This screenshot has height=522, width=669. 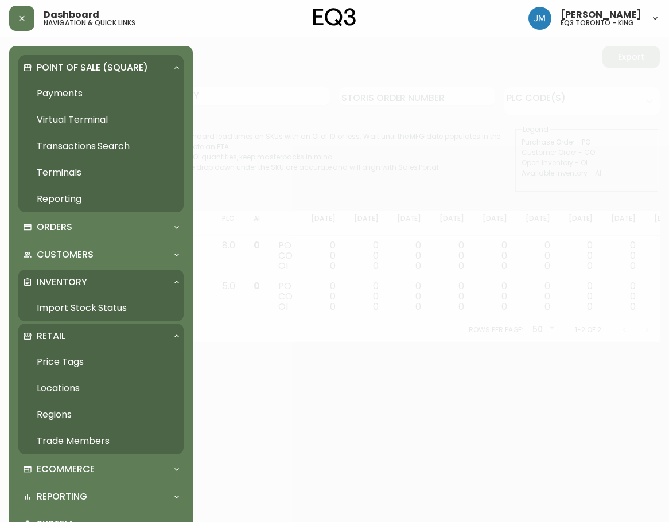 I want to click on h5: eq3 toronto - king, so click(x=598, y=23).